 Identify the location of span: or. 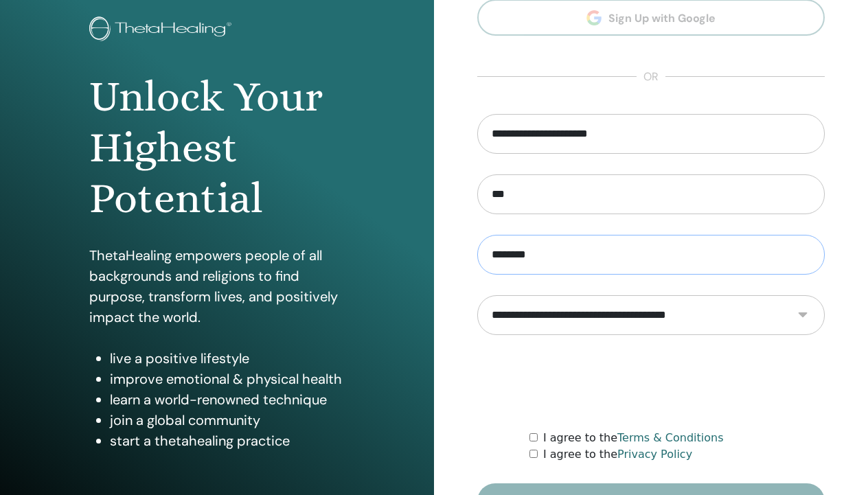
(651, 77).